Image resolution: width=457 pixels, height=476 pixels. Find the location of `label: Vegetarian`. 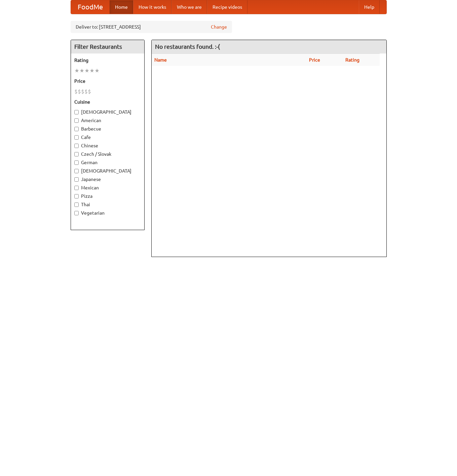

label: Vegetarian is located at coordinates (108, 213).